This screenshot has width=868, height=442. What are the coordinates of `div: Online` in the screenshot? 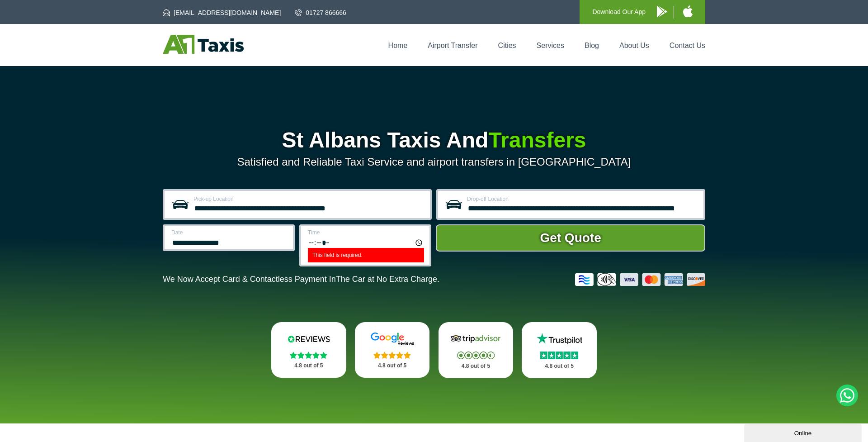 It's located at (59, 11).